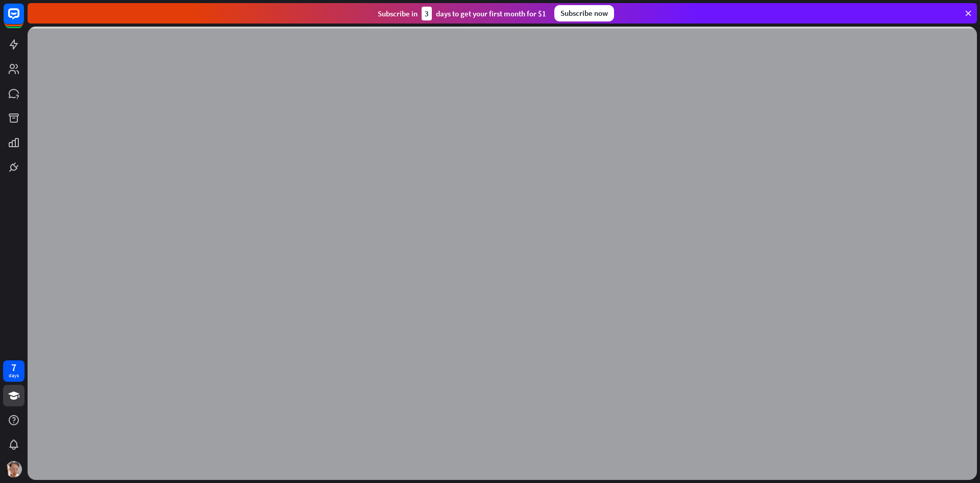 The height and width of the screenshot is (483, 980). Describe the element at coordinates (14, 375) in the screenshot. I see `div: days` at that location.